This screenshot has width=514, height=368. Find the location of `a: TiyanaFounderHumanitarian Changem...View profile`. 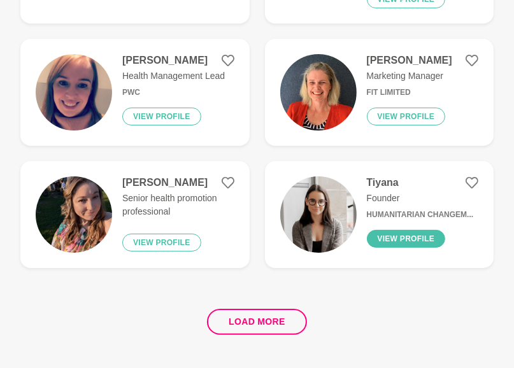

a: TiyanaFounderHumanitarian Changem...View profile is located at coordinates (380, 215).